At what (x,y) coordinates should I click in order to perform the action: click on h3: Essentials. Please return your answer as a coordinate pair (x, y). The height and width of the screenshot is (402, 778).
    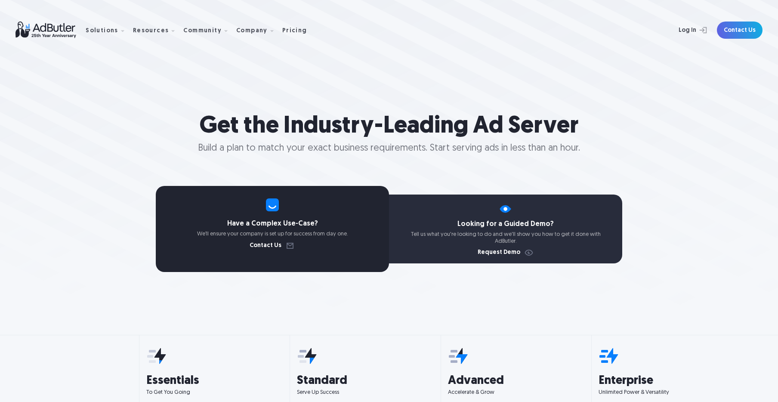
    Looking at the image, I should click on (214, 381).